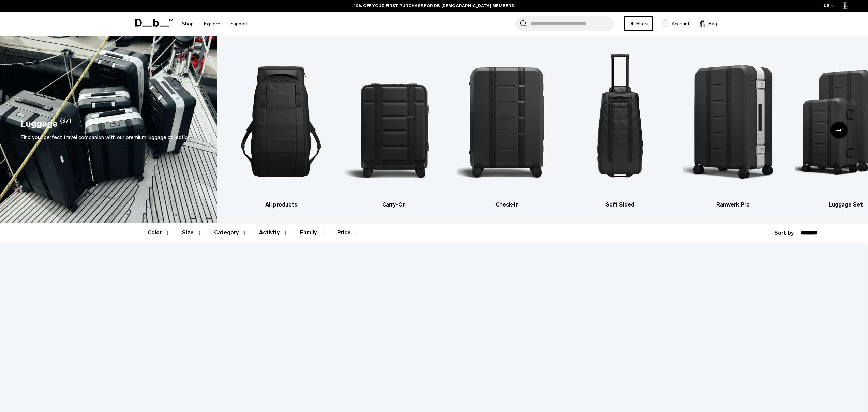 This screenshot has height=412, width=868. I want to click on span: Account, so click(681, 24).